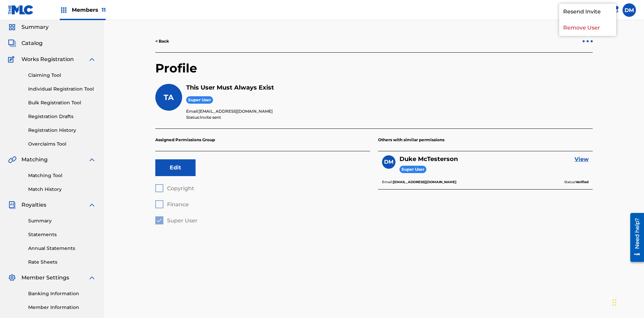  What do you see at coordinates (62, 221) in the screenshot?
I see `a: Summary` at bounding box center [62, 221].